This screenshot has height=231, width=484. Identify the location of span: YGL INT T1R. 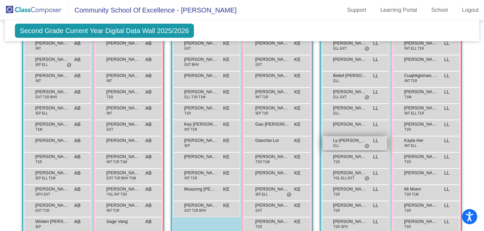
(117, 195).